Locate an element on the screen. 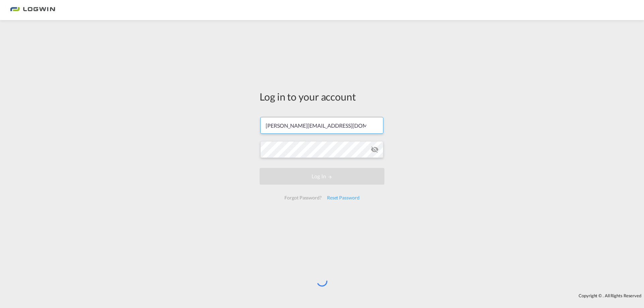  div: Log in to your account is located at coordinates (322, 97).